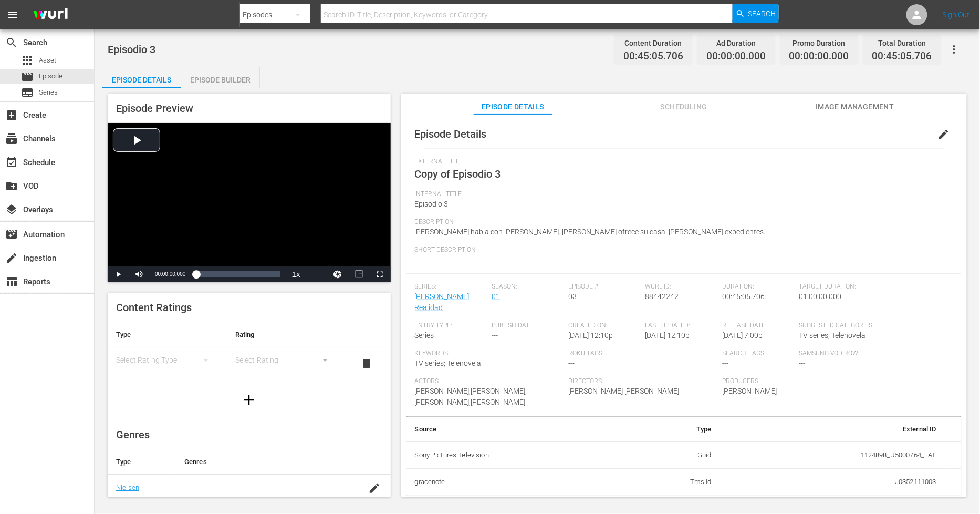 The height and width of the screenshot is (514, 980). I want to click on span: TV series; Telenovela, so click(833, 335).